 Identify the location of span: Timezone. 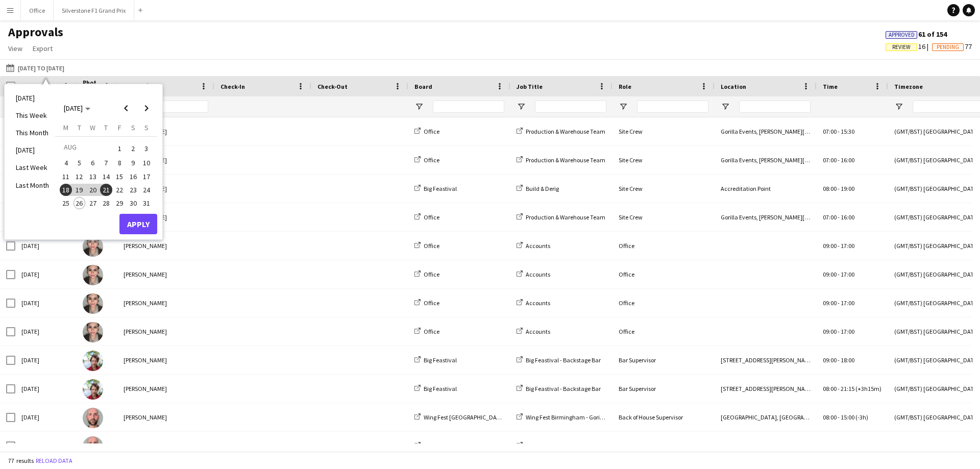
(908, 86).